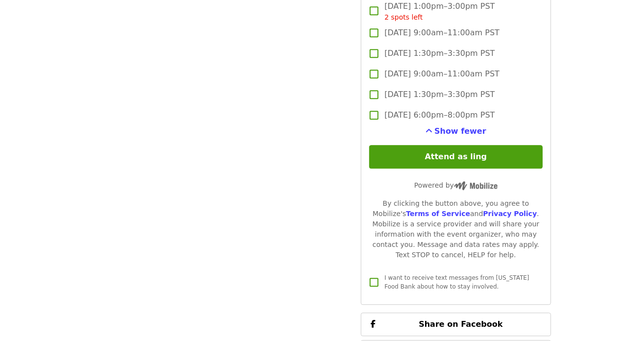 This screenshot has width=627, height=341. What do you see at coordinates (455, 157) in the screenshot?
I see `button: Attend as ling` at bounding box center [455, 157].